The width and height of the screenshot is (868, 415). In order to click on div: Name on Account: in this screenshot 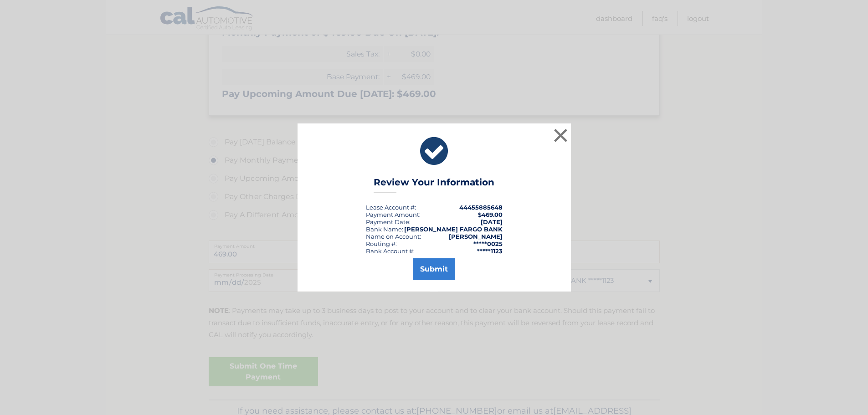, I will do `click(393, 236)`.